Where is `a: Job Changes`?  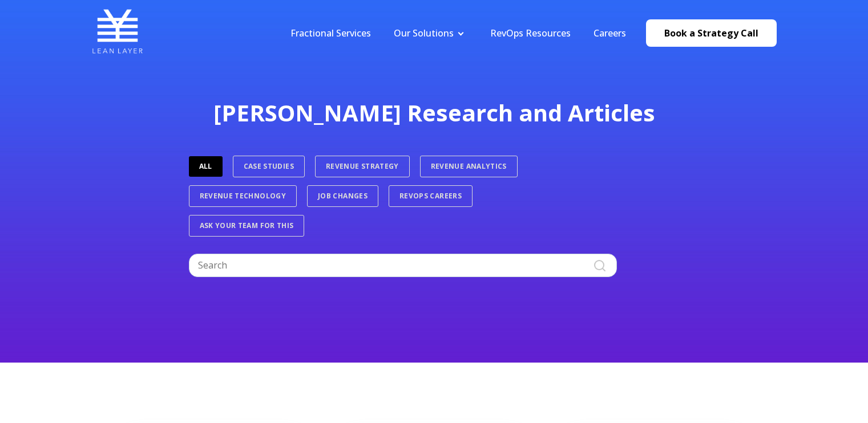 a: Job Changes is located at coordinates (342, 196).